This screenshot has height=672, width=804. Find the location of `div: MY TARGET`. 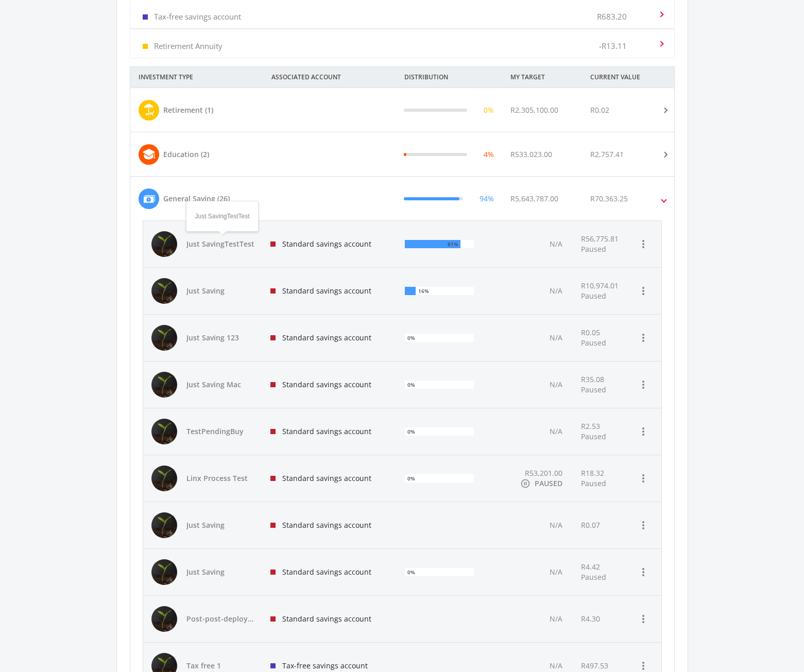

div: MY TARGET is located at coordinates (542, 77).